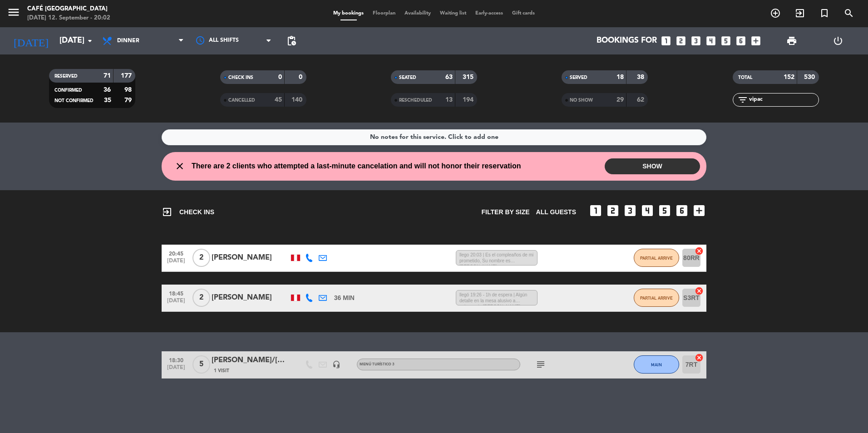  What do you see at coordinates (13, 13) in the screenshot?
I see `i: menu` at bounding box center [13, 13].